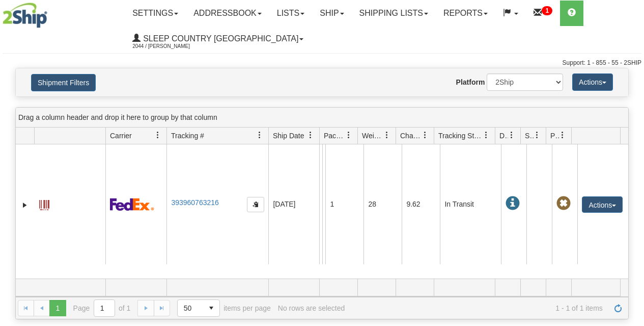 This screenshot has width=644, height=326. I want to click on button: Shipment Filters, so click(63, 82).